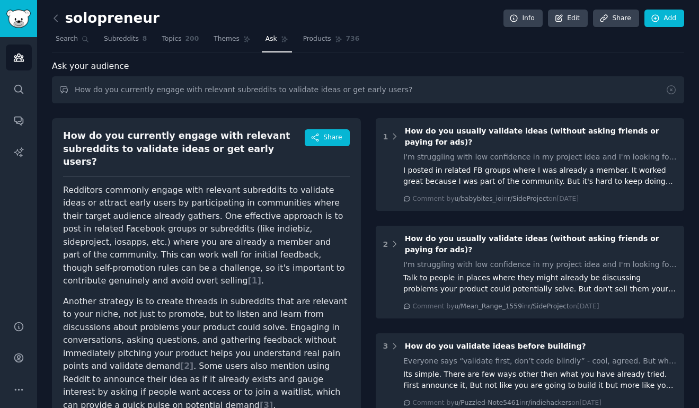 The image size is (699, 408). I want to click on span: Search, so click(67, 39).